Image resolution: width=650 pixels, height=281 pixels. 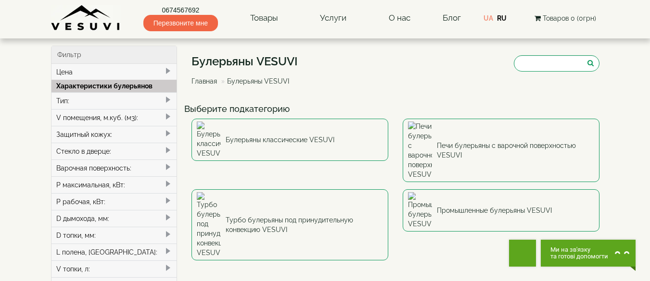 What do you see at coordinates (502, 18) in the screenshot?
I see `a: RU` at bounding box center [502, 18].